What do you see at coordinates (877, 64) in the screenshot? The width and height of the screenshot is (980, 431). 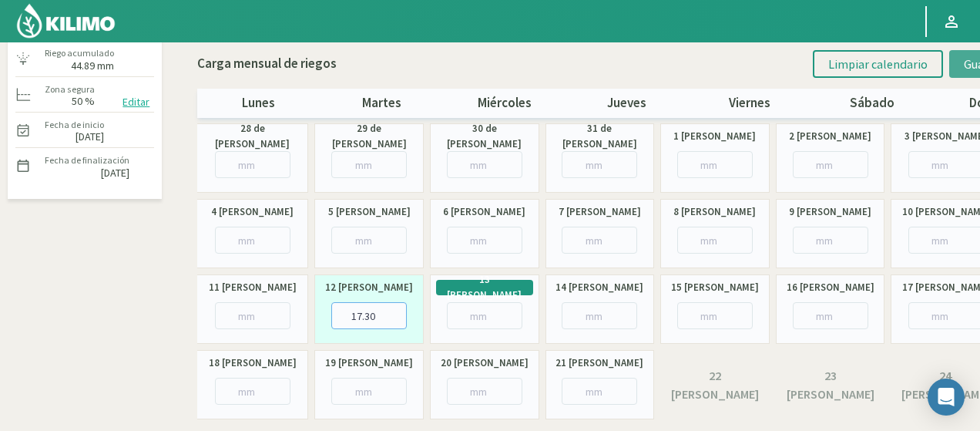 I see `button: Limpiar calendario` at bounding box center [877, 64].